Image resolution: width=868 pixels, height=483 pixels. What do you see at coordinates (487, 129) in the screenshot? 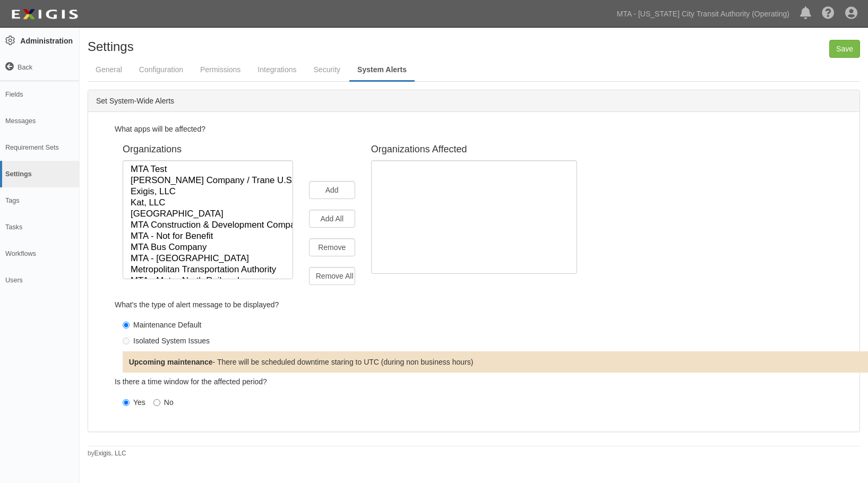
I see `h5: What apps will be affected?` at bounding box center [487, 129].